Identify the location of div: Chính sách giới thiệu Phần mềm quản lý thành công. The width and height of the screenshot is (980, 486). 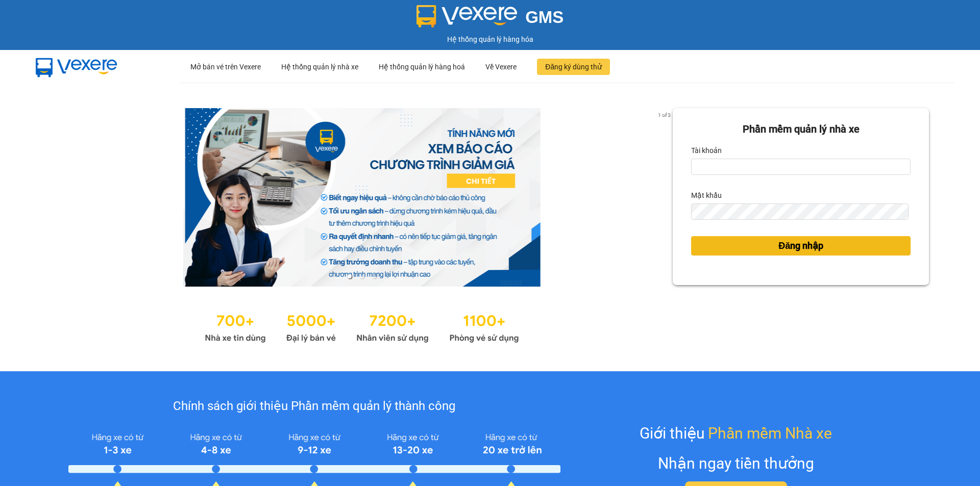
(314, 407).